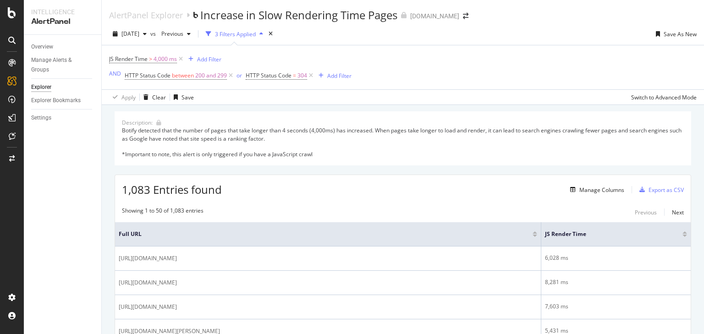 This screenshot has height=334, width=704. Describe the element at coordinates (146, 15) in the screenshot. I see `a: AlertPanel Explorer` at that location.